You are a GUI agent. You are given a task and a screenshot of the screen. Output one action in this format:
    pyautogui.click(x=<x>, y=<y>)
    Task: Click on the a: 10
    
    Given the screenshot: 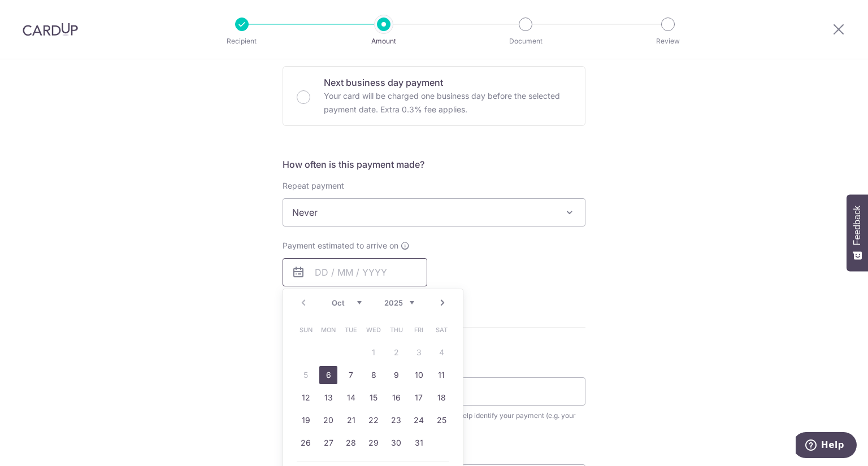 What is the action you would take?
    pyautogui.click(x=418, y=375)
    